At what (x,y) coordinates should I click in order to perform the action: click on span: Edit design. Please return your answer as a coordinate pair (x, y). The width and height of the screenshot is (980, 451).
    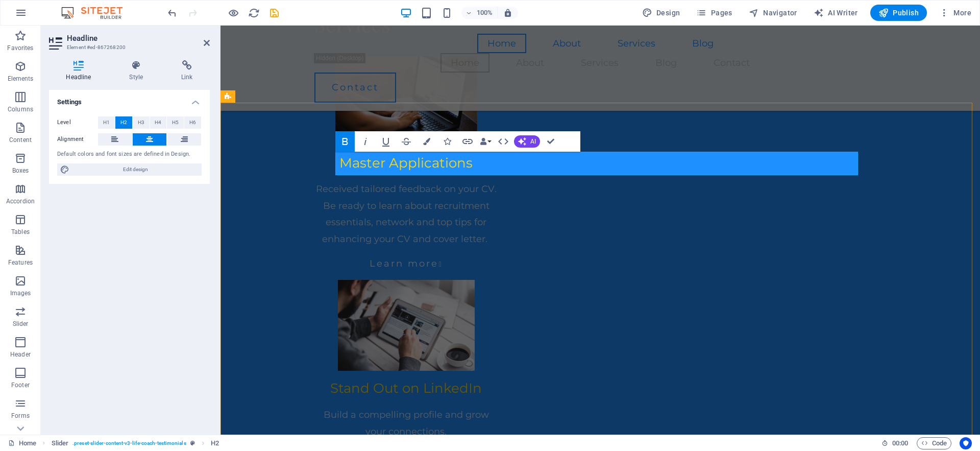
    Looking at the image, I should click on (135, 170).